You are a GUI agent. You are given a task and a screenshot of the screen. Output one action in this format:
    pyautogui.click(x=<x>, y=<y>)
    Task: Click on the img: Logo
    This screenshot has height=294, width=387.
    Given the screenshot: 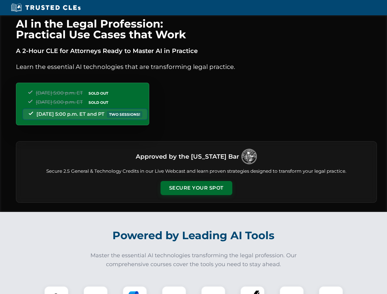 What is the action you would take?
    pyautogui.click(x=249, y=156)
    